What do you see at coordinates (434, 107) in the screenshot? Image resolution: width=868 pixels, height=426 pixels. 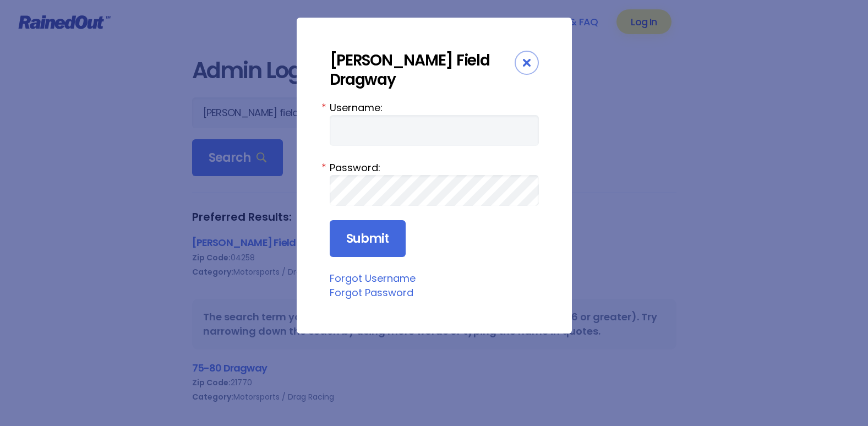 I see `label: Username:` at bounding box center [434, 107].